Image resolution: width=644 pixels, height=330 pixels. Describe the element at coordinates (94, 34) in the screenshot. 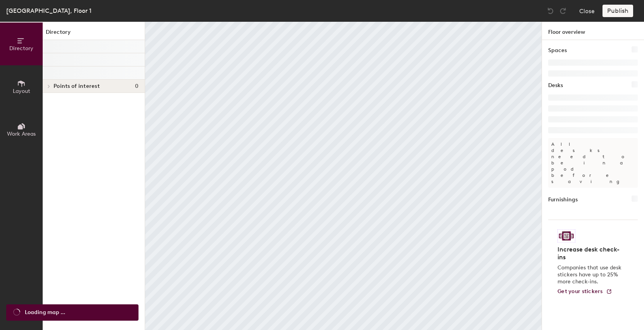

I see `h1: Directory` at that location.